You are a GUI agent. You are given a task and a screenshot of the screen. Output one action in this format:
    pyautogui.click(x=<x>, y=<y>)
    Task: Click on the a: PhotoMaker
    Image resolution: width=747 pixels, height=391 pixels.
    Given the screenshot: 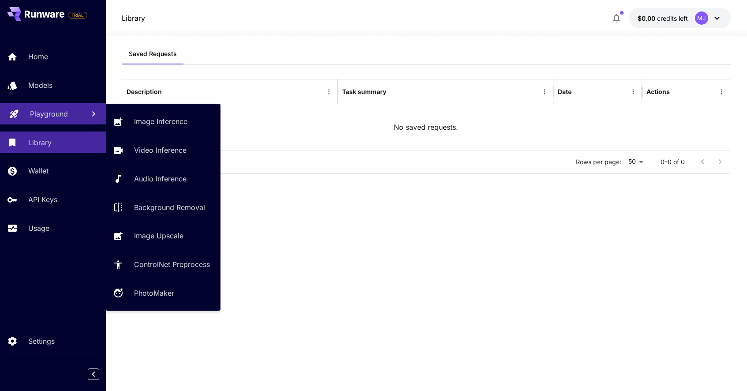 What is the action you would take?
    pyautogui.click(x=163, y=293)
    